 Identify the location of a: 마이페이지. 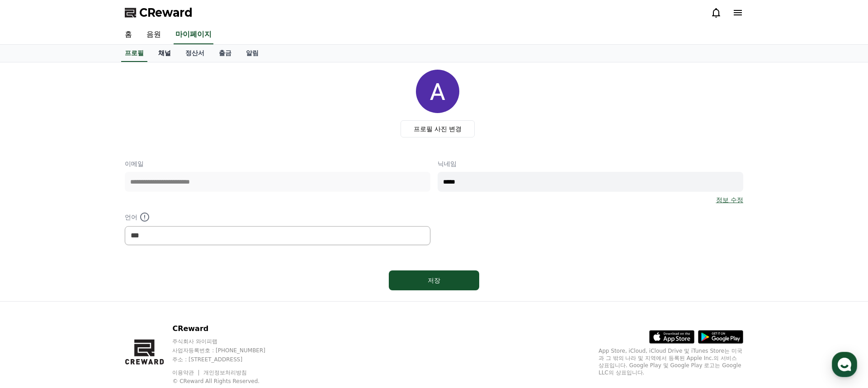
(194, 35).